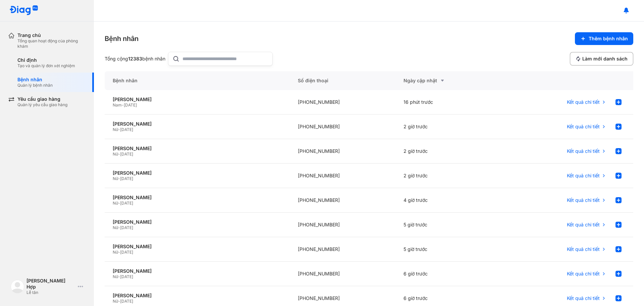 This screenshot has height=306, width=644. What do you see at coordinates (342, 80) in the screenshot?
I see `div: Số điện thoại` at bounding box center [342, 80].